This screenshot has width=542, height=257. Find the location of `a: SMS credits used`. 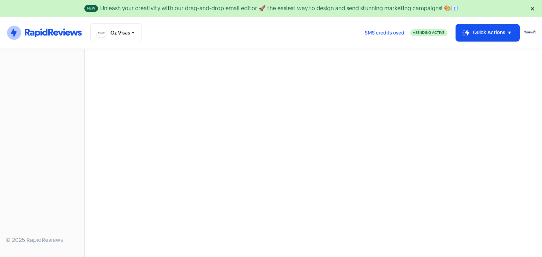

a: SMS credits used is located at coordinates (384, 32).